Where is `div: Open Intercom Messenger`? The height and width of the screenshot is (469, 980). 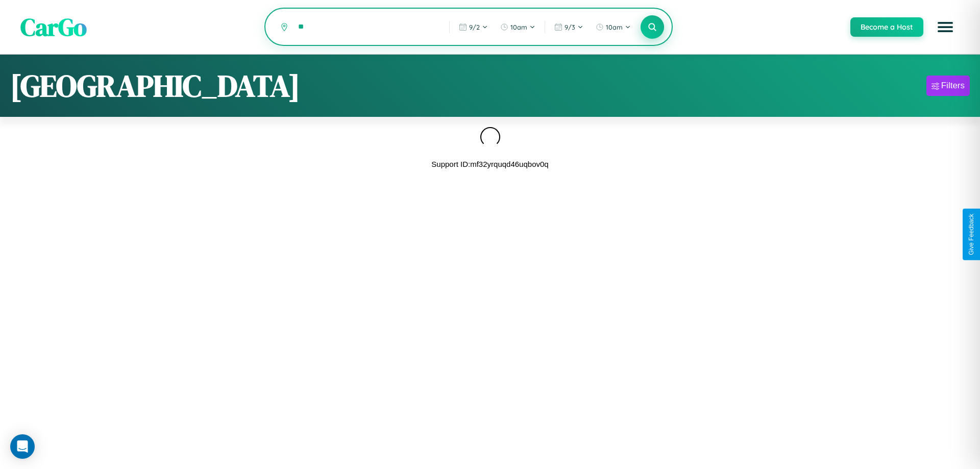 div: Open Intercom Messenger is located at coordinates (22, 447).